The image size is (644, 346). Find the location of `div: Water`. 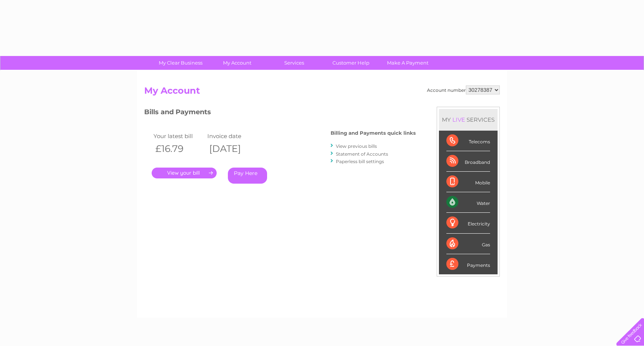

div: Water is located at coordinates (468, 202).